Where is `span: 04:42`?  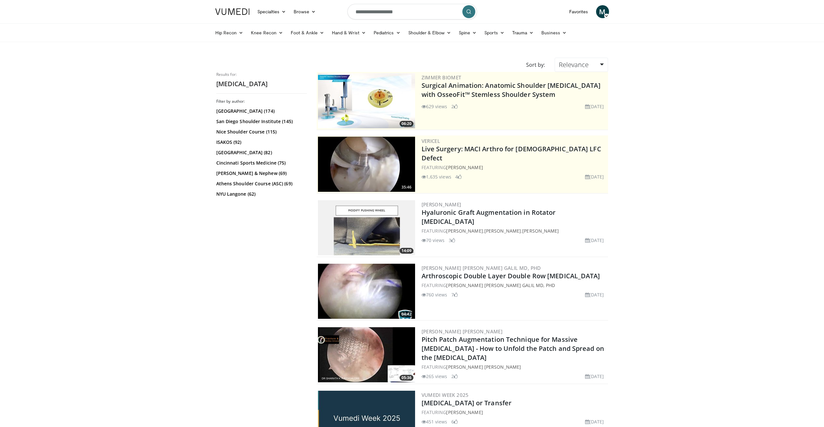
span: 04:42 is located at coordinates (407, 314).